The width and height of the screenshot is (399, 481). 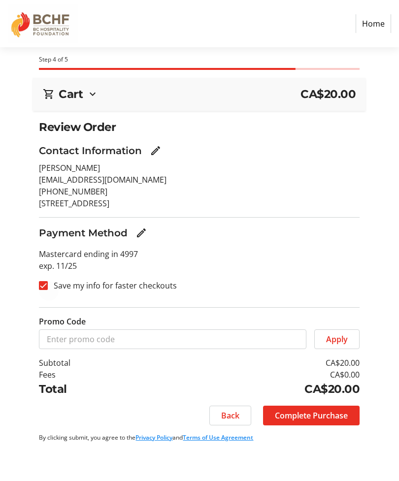 What do you see at coordinates (172, 339) in the screenshot?
I see `input: Enter promo code` at bounding box center [172, 339].